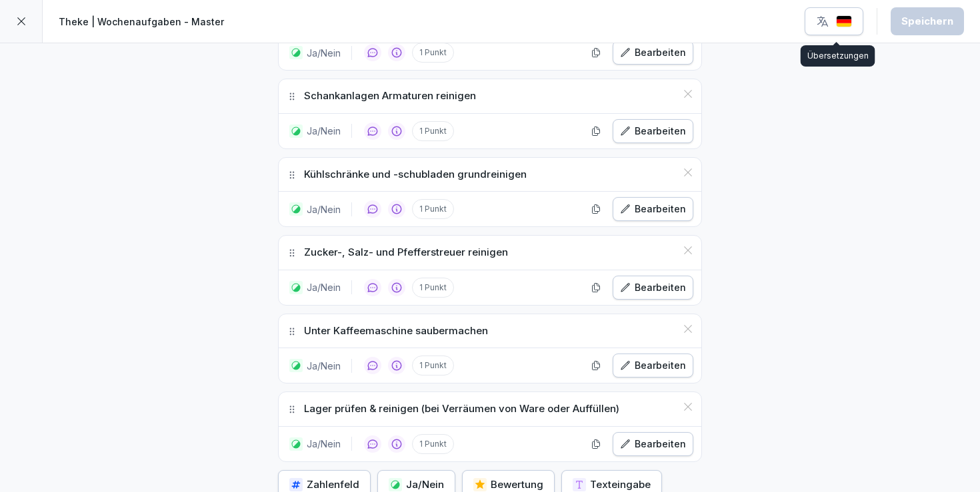  I want to click on div: Zahlenfeld, so click(324, 485).